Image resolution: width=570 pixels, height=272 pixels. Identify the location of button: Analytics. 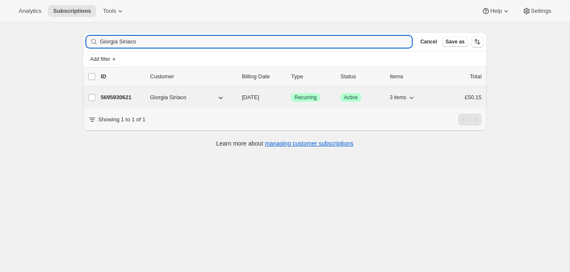
(30, 11).